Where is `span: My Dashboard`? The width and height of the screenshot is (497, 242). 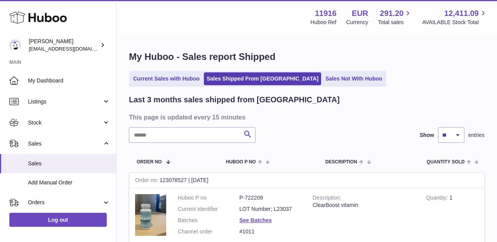
span: My Dashboard is located at coordinates (69, 80).